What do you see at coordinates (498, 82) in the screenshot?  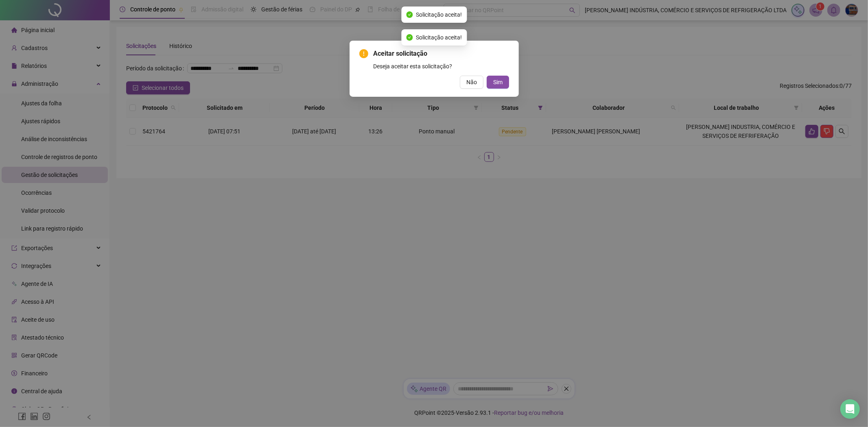 I see `span: Sim` at bounding box center [498, 82].